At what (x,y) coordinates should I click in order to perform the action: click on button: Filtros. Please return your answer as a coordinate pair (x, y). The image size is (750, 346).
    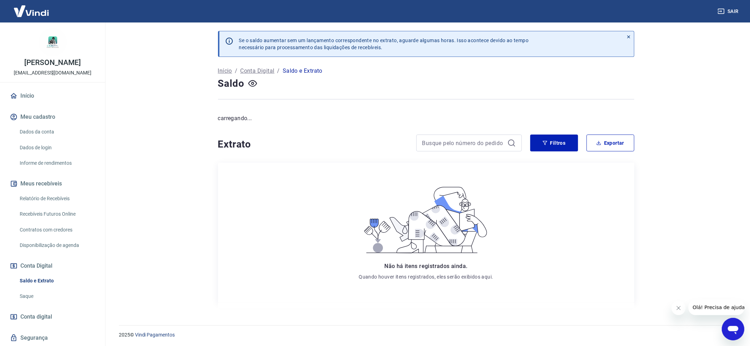
    Looking at the image, I should click on (554, 143).